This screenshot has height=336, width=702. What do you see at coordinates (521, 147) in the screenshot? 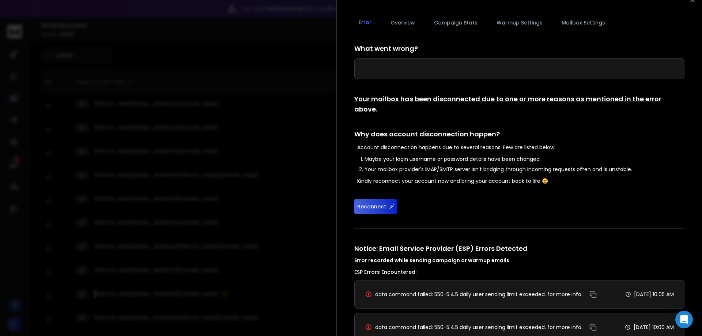
I see `p: Account disconnection happens due to several reasons. Few are listed below:` at bounding box center [521, 147].